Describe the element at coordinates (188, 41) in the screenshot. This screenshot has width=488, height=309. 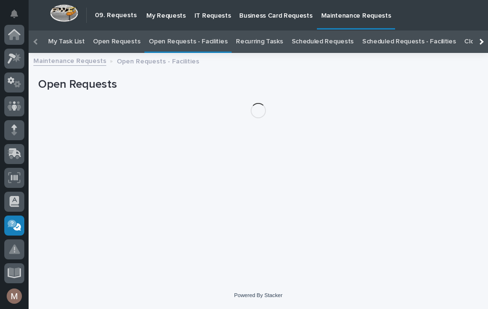
I see `a: Open Requests - Facilities` at that location.